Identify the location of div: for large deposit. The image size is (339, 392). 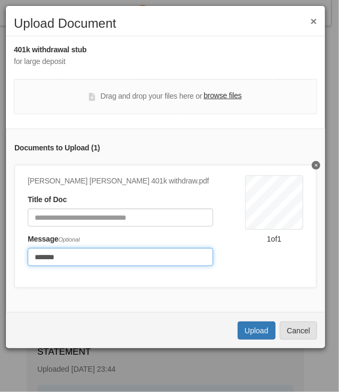
(165, 62).